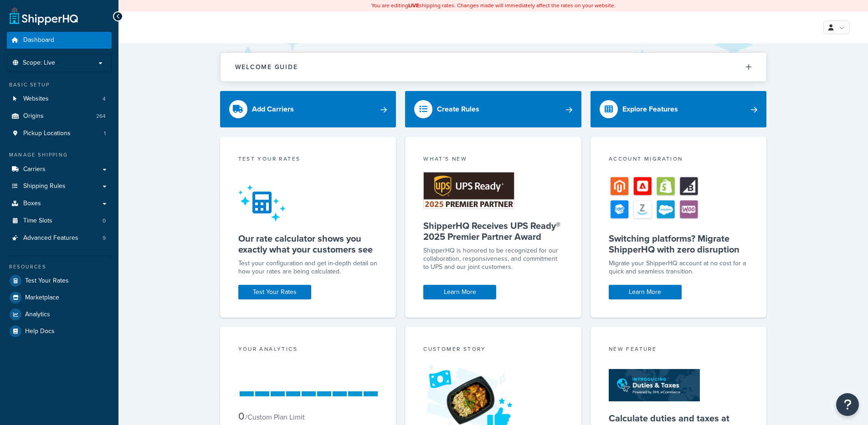 The height and width of the screenshot is (425, 868). What do you see at coordinates (59, 155) in the screenshot?
I see `div: Manage Shipping` at bounding box center [59, 155].